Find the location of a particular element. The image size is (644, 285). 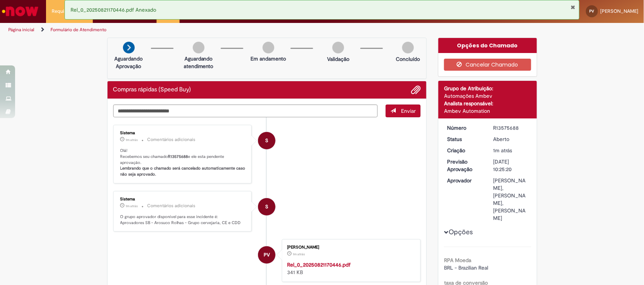

dt: Aprovador is located at coordinates (464, 181).